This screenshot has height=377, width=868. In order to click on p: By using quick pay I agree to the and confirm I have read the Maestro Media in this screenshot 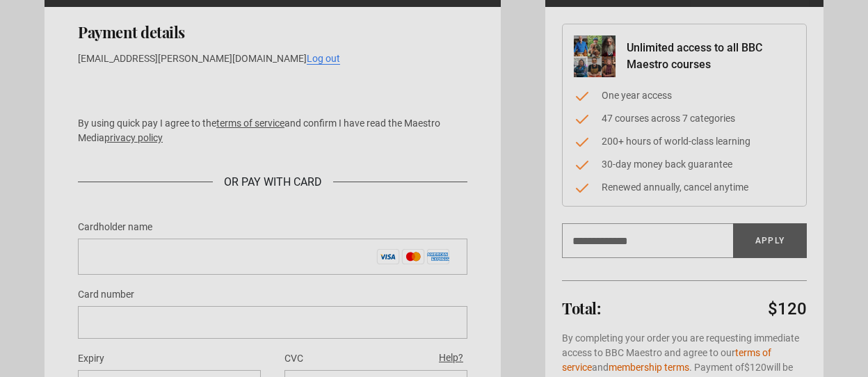, I will do `click(272, 131)`.